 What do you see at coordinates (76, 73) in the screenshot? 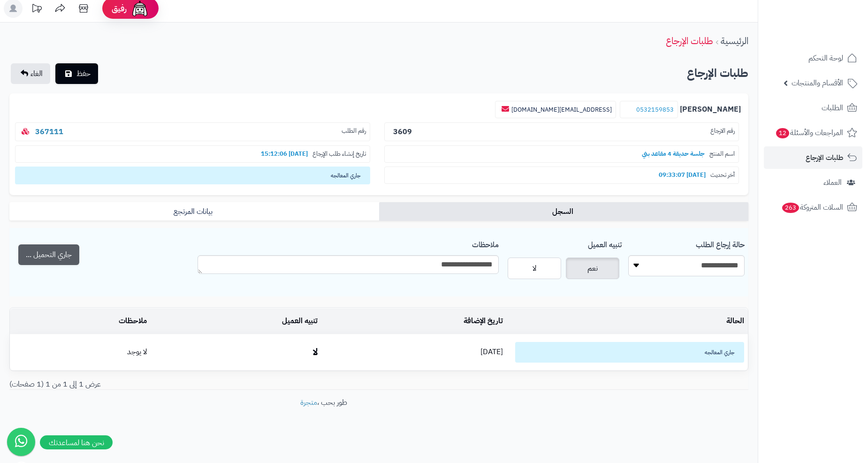
I see `button: حفظ` at bounding box center [76, 73].